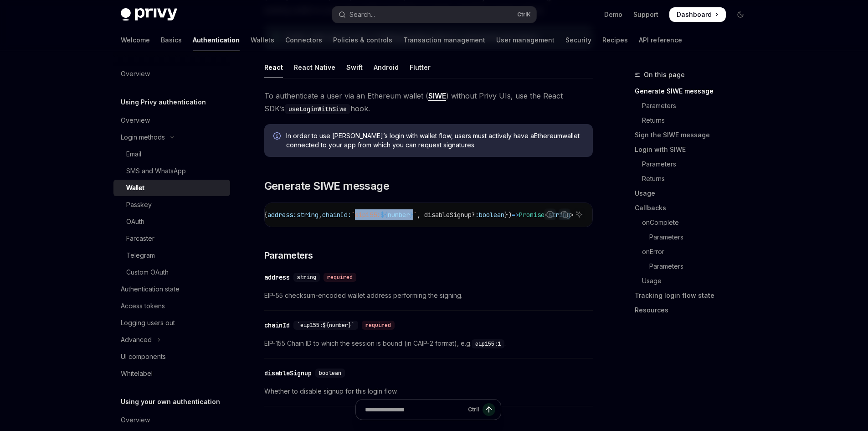 The image size is (868, 431). I want to click on div: Farcaster, so click(140, 238).